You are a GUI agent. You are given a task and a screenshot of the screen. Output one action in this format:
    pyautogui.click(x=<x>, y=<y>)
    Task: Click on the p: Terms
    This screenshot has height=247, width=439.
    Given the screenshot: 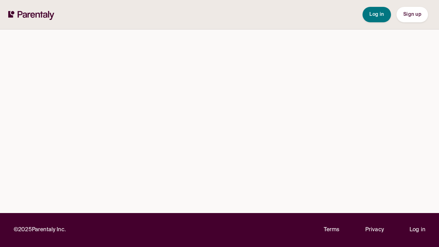 What is the action you would take?
    pyautogui.click(x=332, y=230)
    